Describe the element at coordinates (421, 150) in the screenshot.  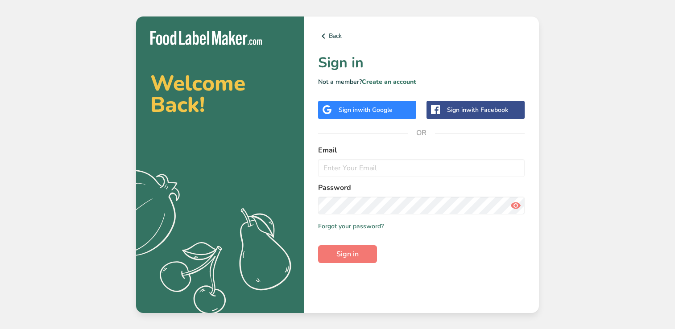
I see `label: Email` at that location.